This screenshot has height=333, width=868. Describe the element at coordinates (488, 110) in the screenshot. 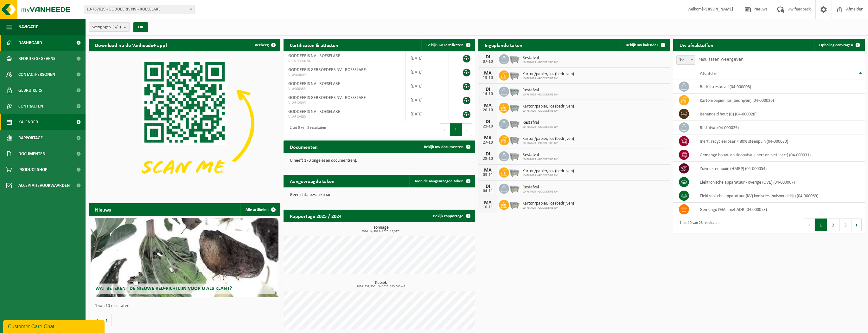

I see `div: 20-10` at that location.